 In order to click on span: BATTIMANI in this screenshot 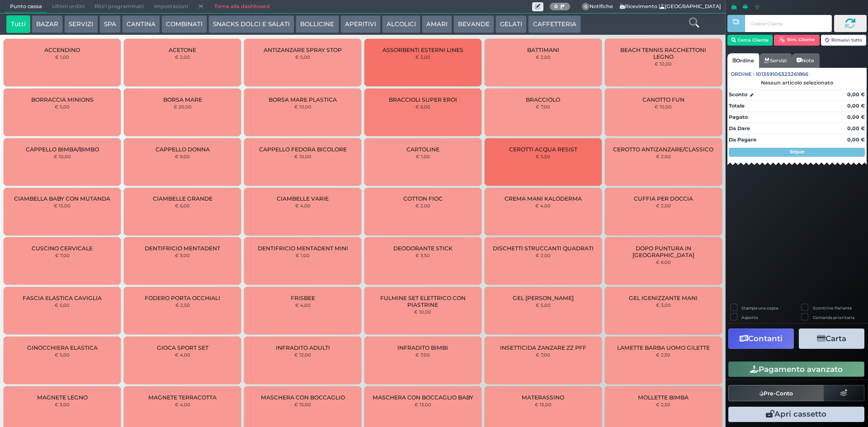, I will do `click(543, 49)`.